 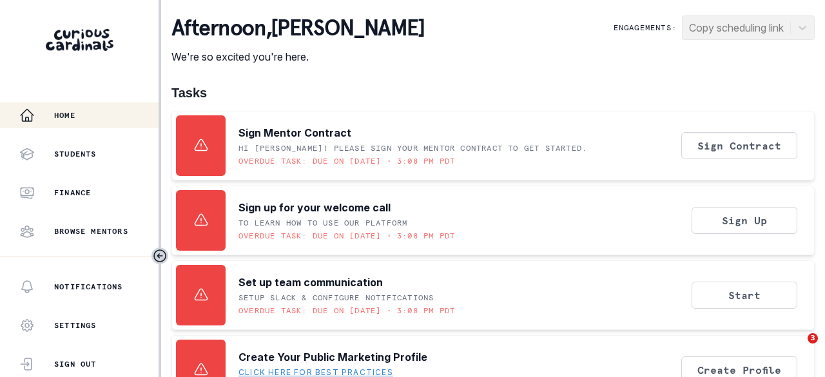 What do you see at coordinates (91, 231) in the screenshot?
I see `p: Browse Mentors` at bounding box center [91, 231].